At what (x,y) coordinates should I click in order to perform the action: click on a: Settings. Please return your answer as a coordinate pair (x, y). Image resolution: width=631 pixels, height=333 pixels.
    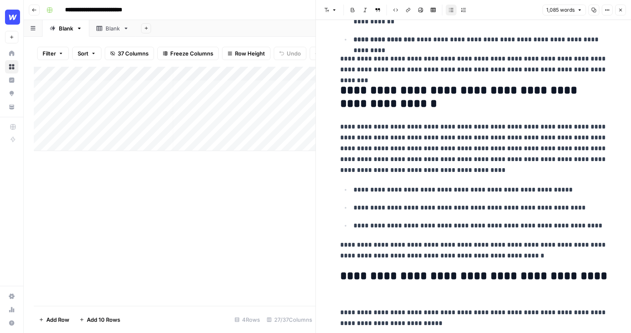
    Looking at the image, I should click on (12, 297).